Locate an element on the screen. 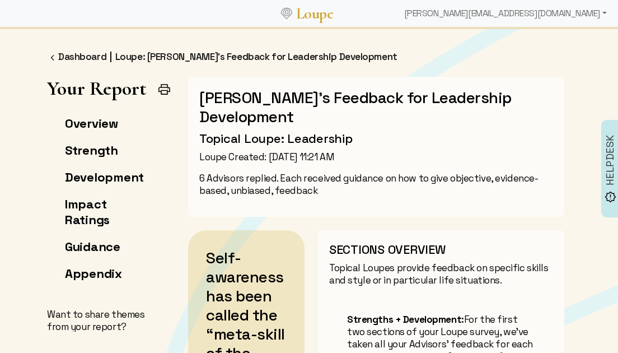 The width and height of the screenshot is (618, 353). h3: Topical Loupe: Leadership is located at coordinates (376, 138).